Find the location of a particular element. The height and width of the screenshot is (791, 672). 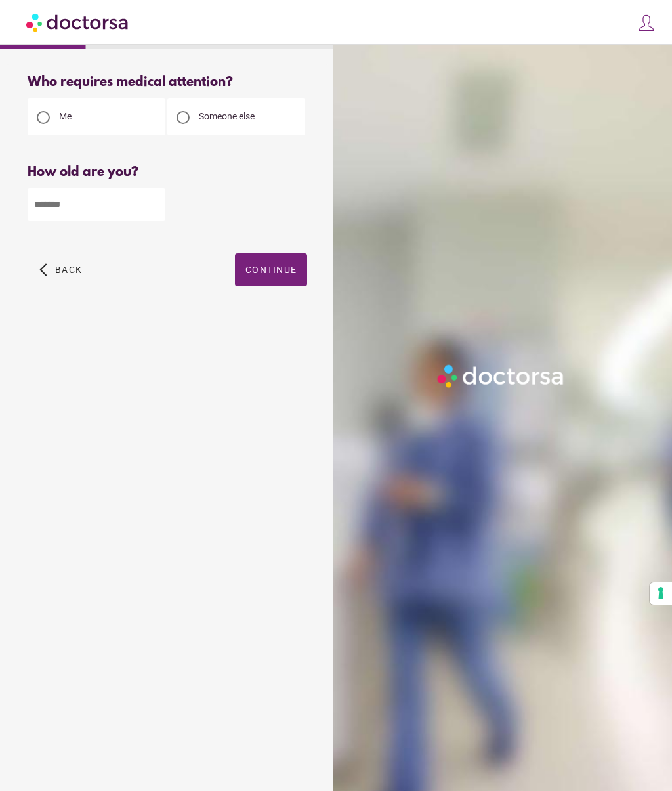

button: arrow_back_ios Back is located at coordinates (61, 270).